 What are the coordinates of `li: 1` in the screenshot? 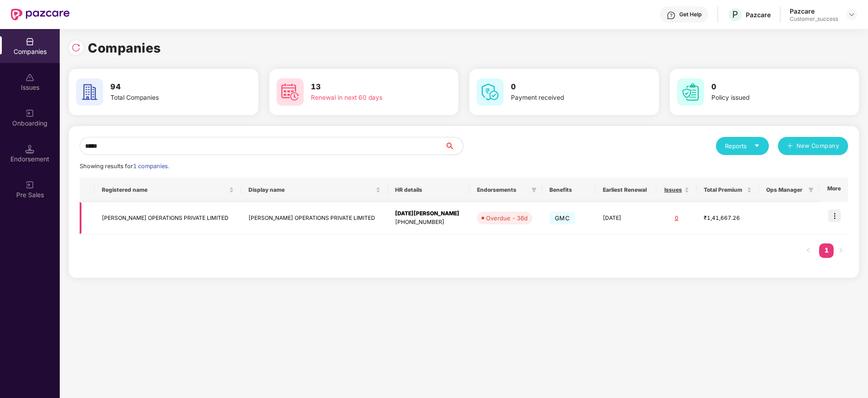 It's located at (827, 250).